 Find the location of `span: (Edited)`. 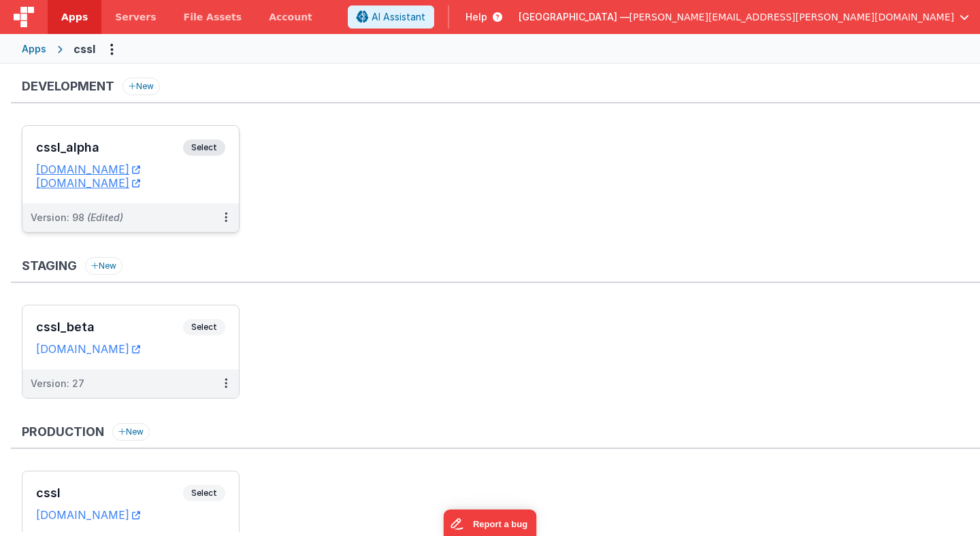

span: (Edited) is located at coordinates (105, 217).